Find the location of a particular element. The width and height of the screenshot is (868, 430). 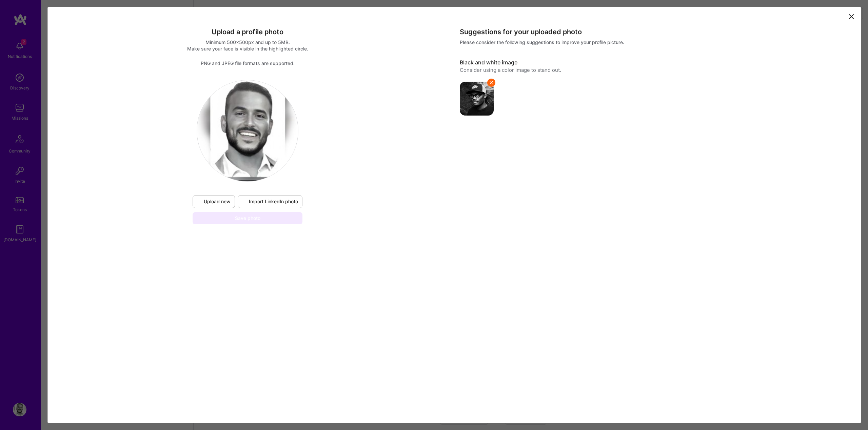

span: Import LinkedIn photo is located at coordinates (270, 202).